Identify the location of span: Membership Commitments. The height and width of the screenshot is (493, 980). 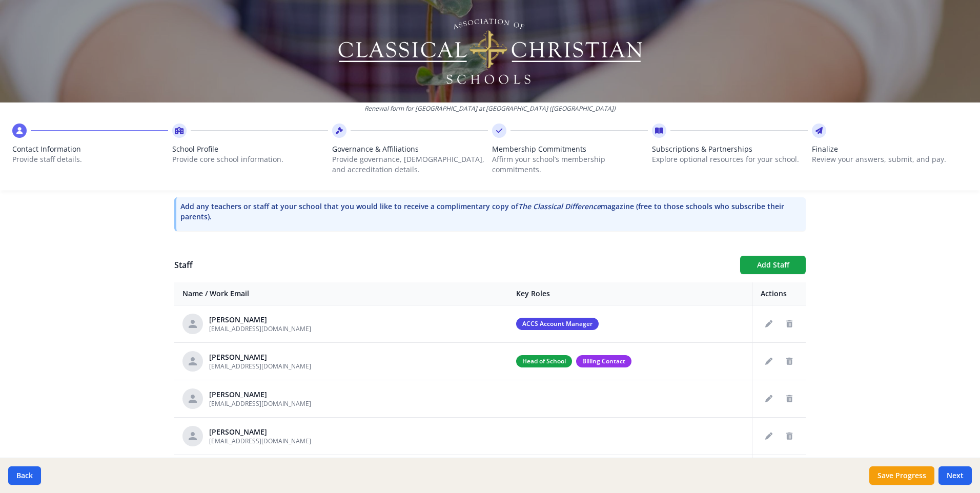
(570, 149).